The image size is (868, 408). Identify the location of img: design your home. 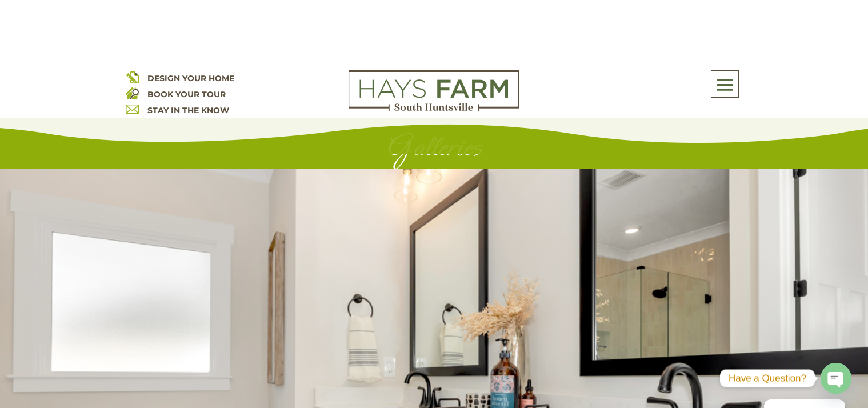
(132, 77).